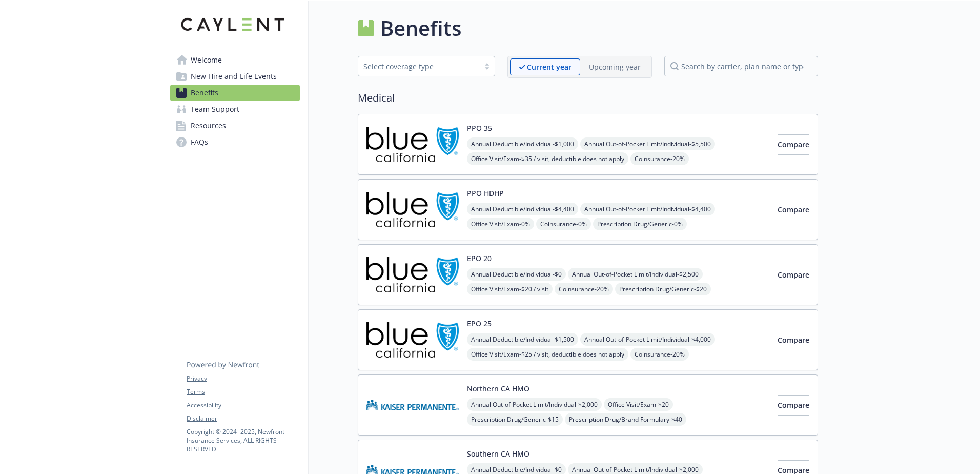  Describe the element at coordinates (243, 378) in the screenshot. I see `a: Privacy` at that location.